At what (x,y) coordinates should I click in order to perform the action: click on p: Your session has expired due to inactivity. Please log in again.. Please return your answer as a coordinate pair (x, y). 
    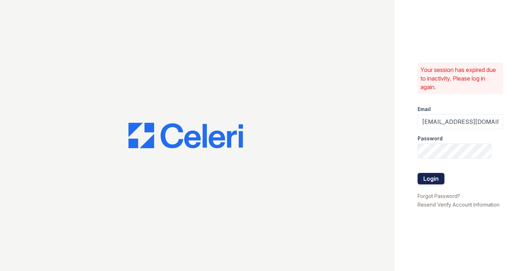
    Looking at the image, I should click on (461, 78).